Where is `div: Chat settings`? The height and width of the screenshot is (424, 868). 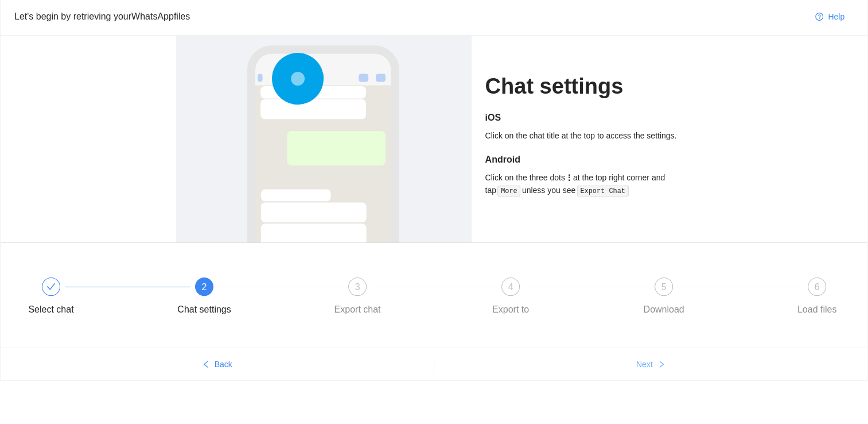 div: Chat settings is located at coordinates (204, 310).